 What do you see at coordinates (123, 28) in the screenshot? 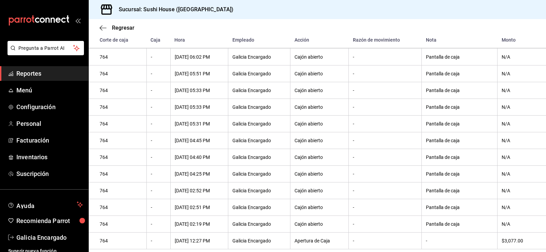
I see `span: Regresar` at bounding box center [123, 28].